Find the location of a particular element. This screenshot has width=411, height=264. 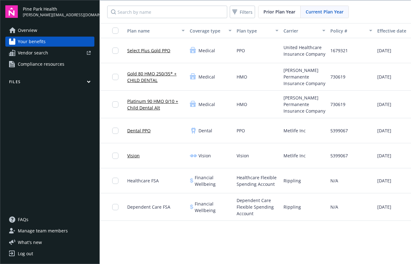

a: Your benefits is located at coordinates (50, 42).